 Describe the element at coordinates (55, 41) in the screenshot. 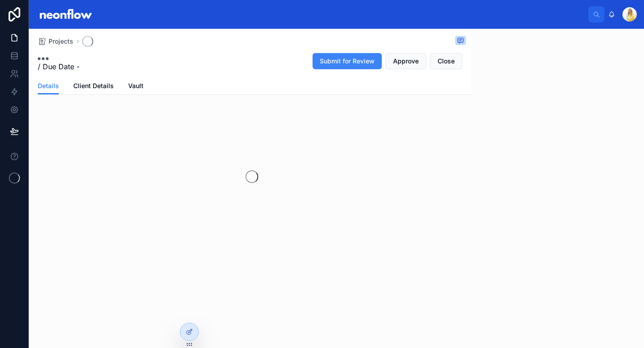

I see `a: Projects` at that location.